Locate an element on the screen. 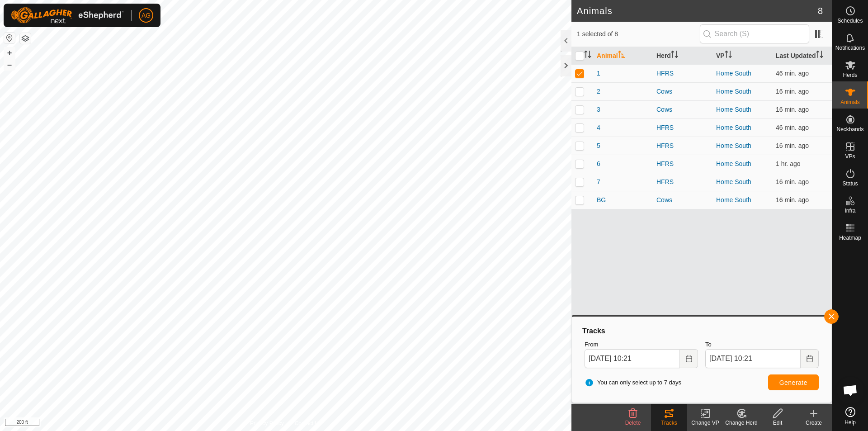  span: Delete is located at coordinates (633, 423).